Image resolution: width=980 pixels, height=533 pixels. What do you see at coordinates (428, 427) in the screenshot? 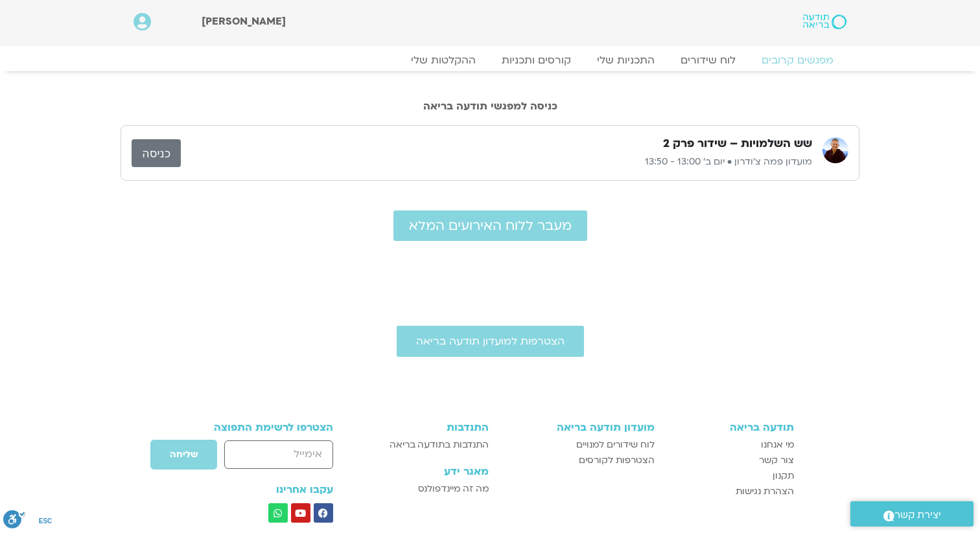
I see `h3: התנדבות` at bounding box center [428, 427].